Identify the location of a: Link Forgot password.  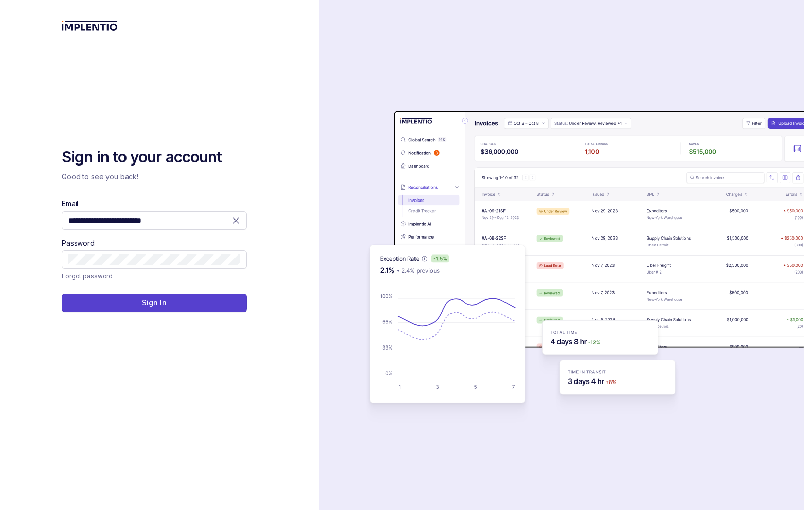
(87, 276).